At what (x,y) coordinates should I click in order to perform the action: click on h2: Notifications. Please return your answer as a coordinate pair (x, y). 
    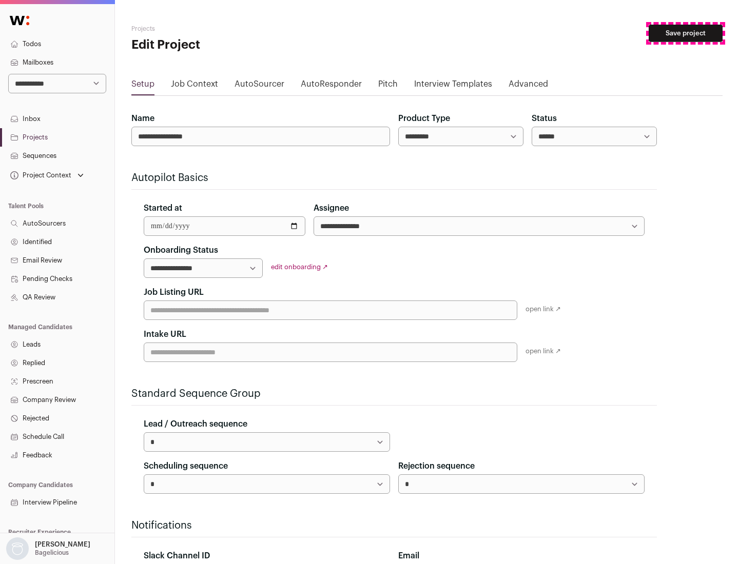
    Looking at the image, I should click on (394, 526).